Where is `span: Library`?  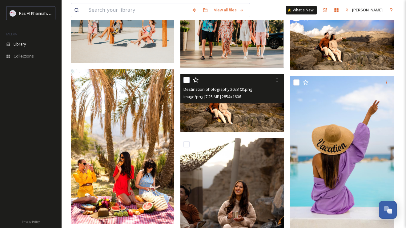 span: Library is located at coordinates (20, 44).